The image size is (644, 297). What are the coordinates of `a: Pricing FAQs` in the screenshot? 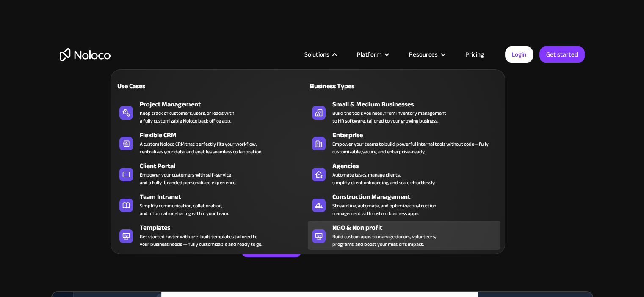 It's located at (84, 196).